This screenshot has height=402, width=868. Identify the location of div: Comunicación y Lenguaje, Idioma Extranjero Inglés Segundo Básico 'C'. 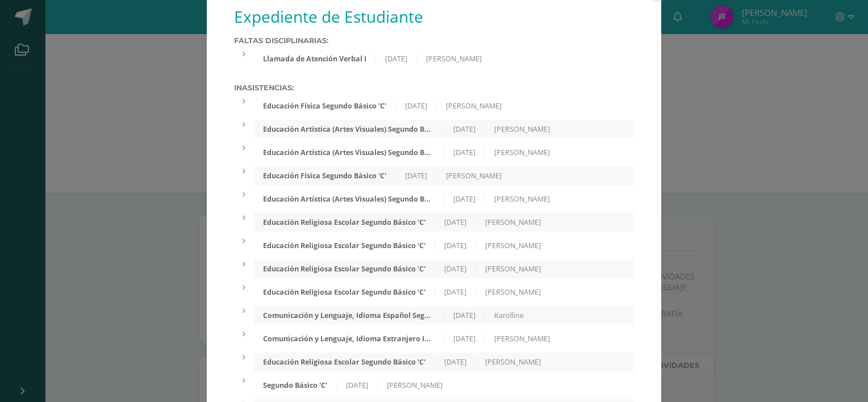
(348, 338).